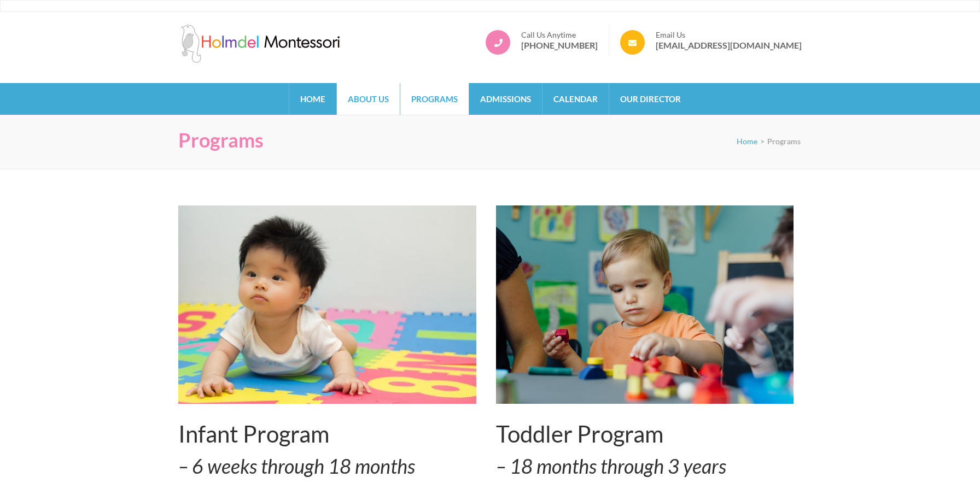 Image resolution: width=980 pixels, height=483 pixels. Describe the element at coordinates (261, 44) in the screenshot. I see `img: Holmdel Montessori School` at that location.